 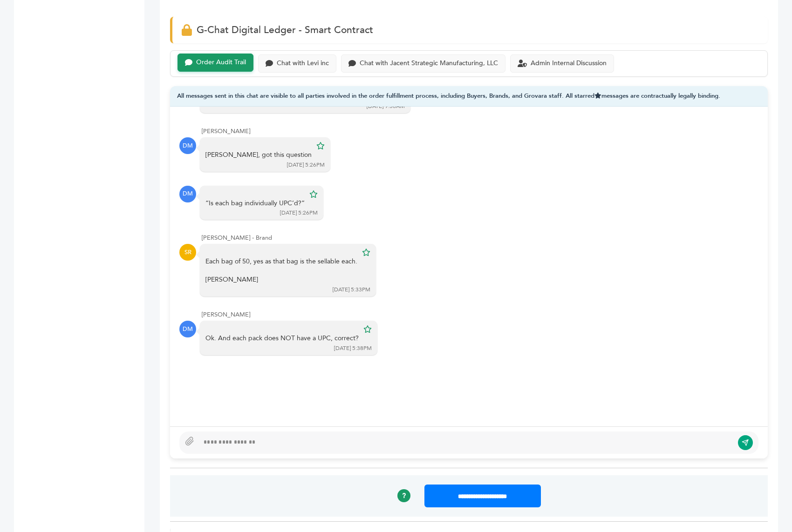 I want to click on div: SR, so click(x=188, y=252).